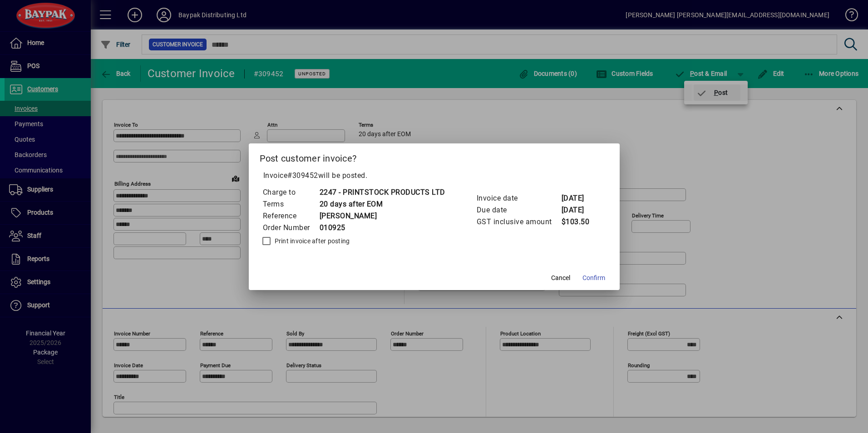  Describe the element at coordinates (594, 278) in the screenshot. I see `span: Confirm` at that location.